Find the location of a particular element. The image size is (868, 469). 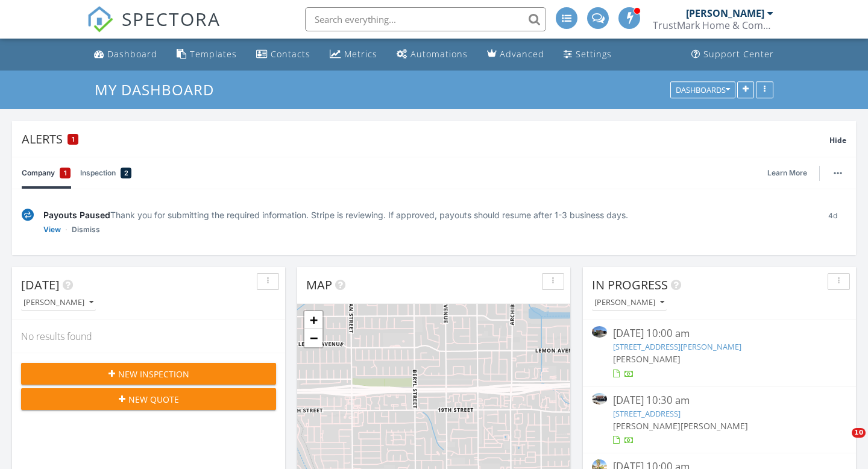

div: TrustMark Home & Commercial Inspectors is located at coordinates (713, 25).